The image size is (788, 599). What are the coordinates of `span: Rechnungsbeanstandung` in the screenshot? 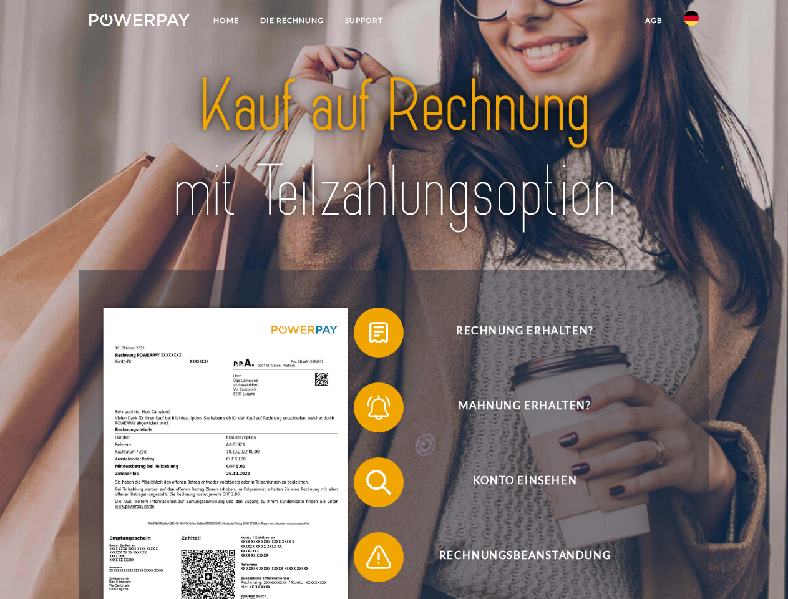 It's located at (525, 557).